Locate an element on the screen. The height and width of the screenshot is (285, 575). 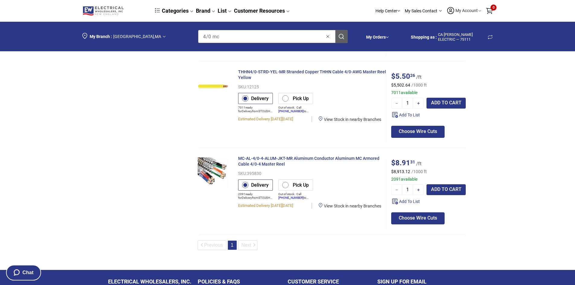
section: Product THHN4/0-STRD-YEL-MR Stranded Copper THHN Cable 4/0-AWG Master Reel Yellow is located at coordinates (332, 104).